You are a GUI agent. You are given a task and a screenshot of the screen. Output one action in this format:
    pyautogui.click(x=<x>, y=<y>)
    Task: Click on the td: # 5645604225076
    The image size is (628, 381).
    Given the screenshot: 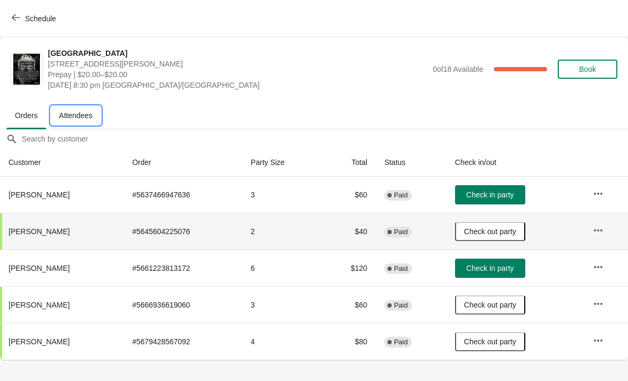 What is the action you would take?
    pyautogui.click(x=183, y=231)
    